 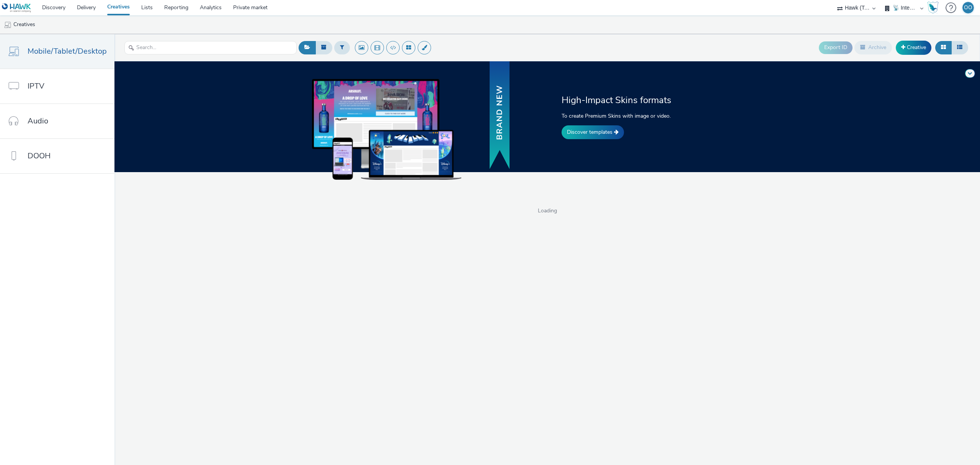 I want to click on span: Loading, so click(x=547, y=211).